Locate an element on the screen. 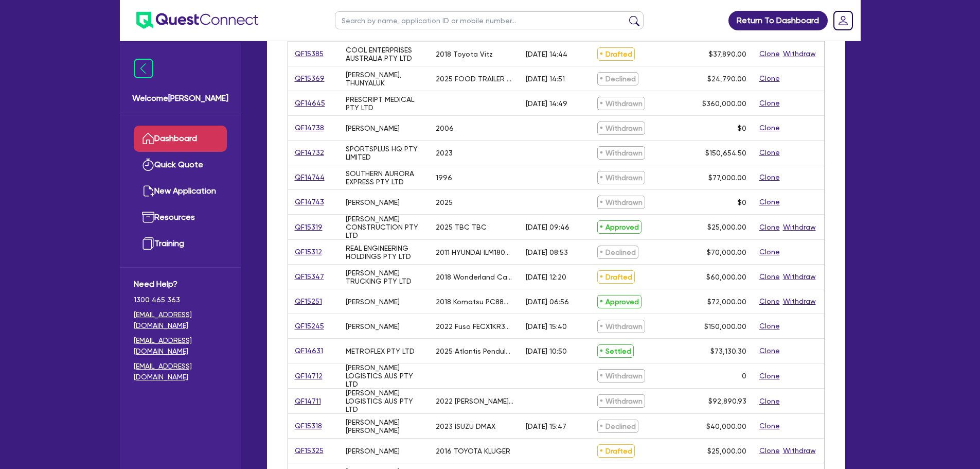  div: SPORTSPLUS HQ PTY LIMITED is located at coordinates (384, 153).